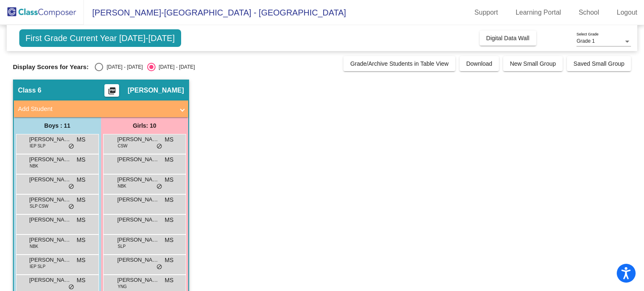  What do you see at coordinates (479, 64) in the screenshot?
I see `button: Download` at bounding box center [479, 64].